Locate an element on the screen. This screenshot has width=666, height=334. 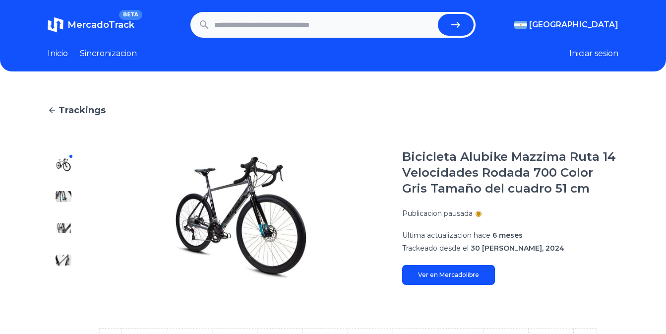
button: Iniciar sesion is located at coordinates (594, 54).